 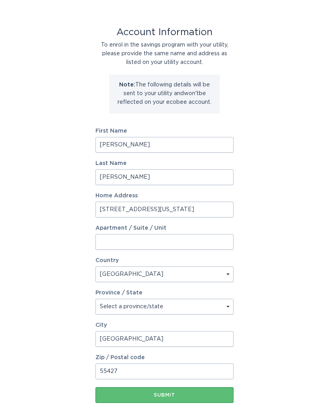 What do you see at coordinates (165, 163) in the screenshot?
I see `label: Last Name` at bounding box center [165, 163].